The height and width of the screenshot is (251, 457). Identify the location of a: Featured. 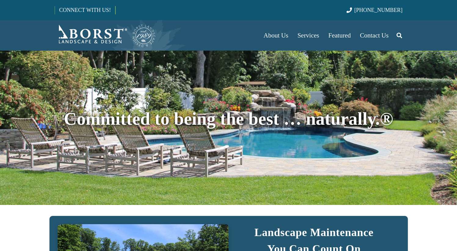
(339, 35).